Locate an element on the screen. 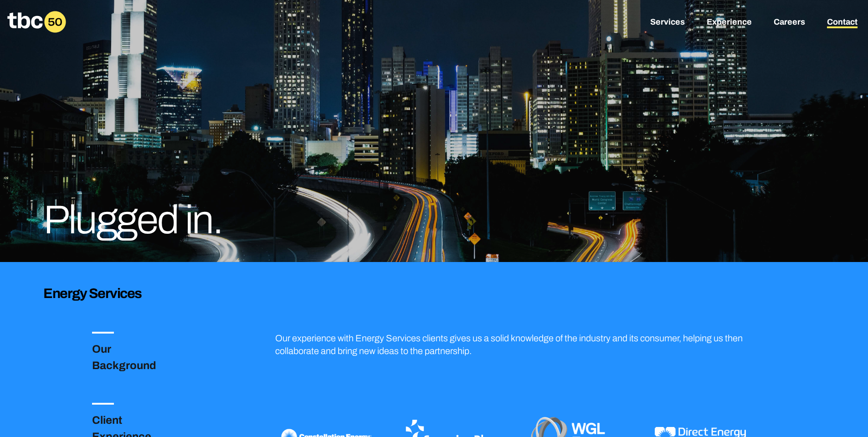 The height and width of the screenshot is (437, 868). a: Contact is located at coordinates (842, 23).